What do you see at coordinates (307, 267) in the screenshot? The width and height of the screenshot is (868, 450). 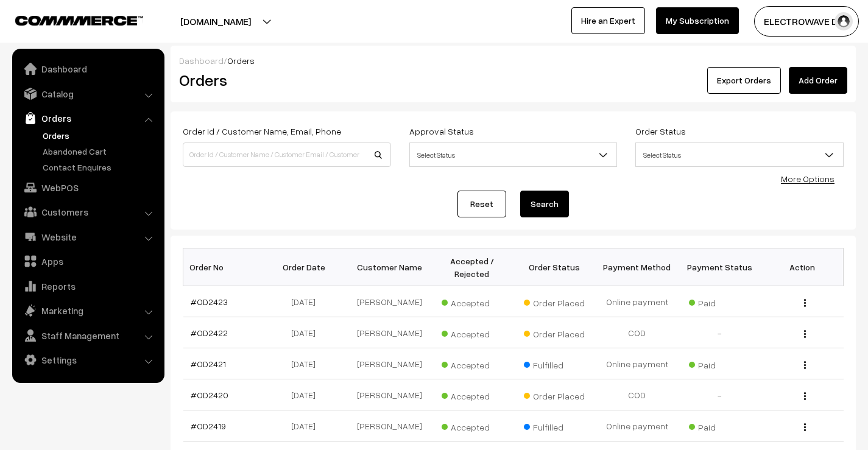 I see `th: Order Date` at bounding box center [307, 267].